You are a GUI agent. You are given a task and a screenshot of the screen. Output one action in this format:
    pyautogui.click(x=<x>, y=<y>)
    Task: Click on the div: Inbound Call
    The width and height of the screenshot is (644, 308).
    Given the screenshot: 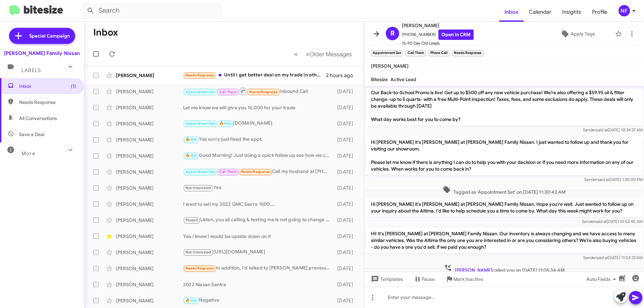 What is the action you would take?
    pyautogui.click(x=258, y=91)
    